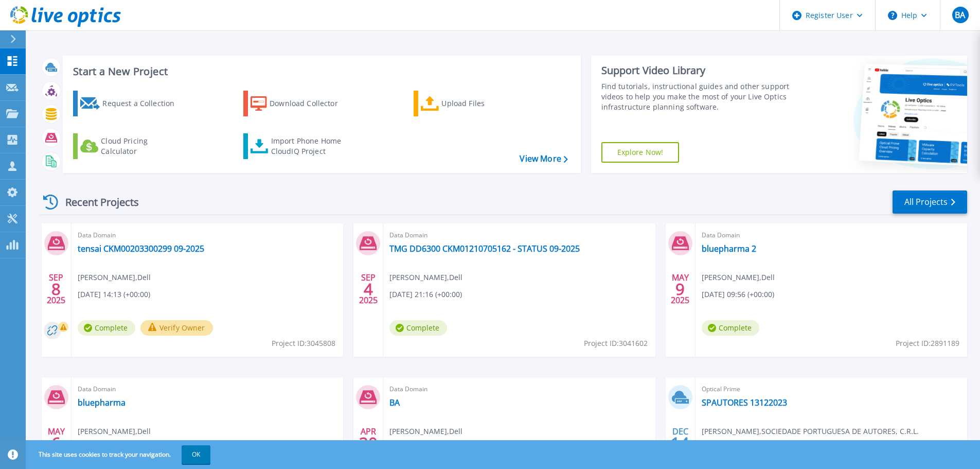 The height and width of the screenshot is (469, 980). Describe the element at coordinates (697, 71) in the screenshot. I see `div: Support Video Library` at that location.